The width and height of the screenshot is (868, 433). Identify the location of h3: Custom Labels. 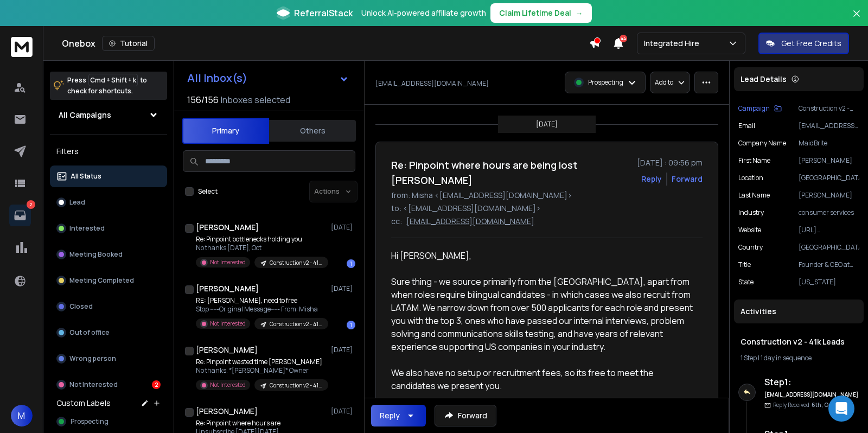
(84, 403).